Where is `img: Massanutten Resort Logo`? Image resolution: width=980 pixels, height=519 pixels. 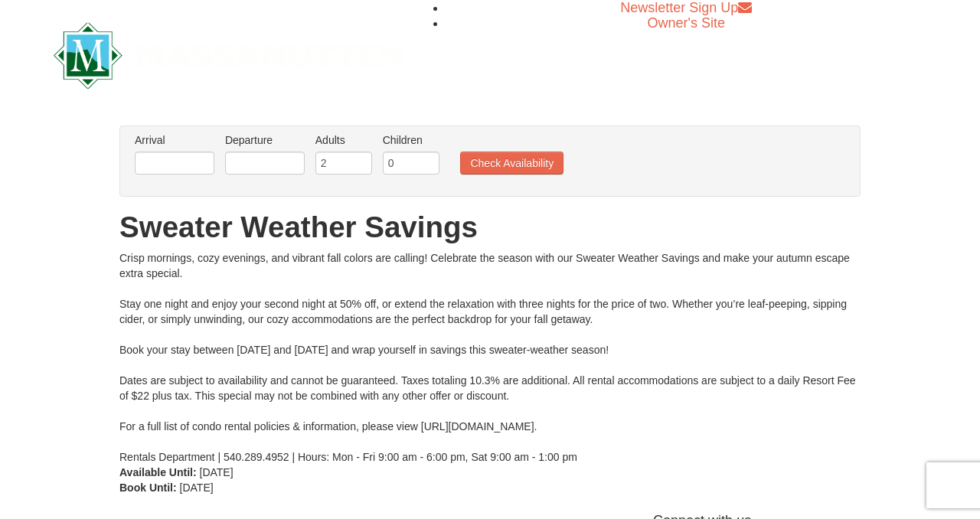
img: Massanutten Resort Logo is located at coordinates (229, 55).